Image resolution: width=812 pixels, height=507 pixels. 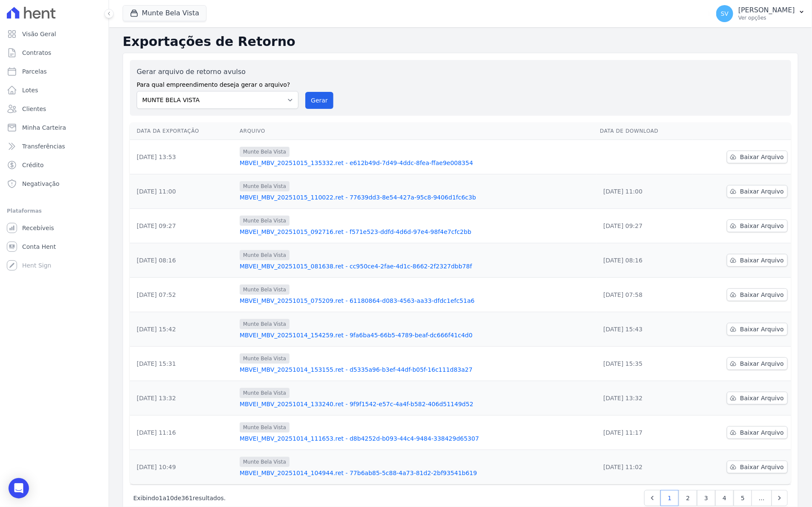 What do you see at coordinates (645, 131) in the screenshot?
I see `th: Data de Download` at bounding box center [645, 131].